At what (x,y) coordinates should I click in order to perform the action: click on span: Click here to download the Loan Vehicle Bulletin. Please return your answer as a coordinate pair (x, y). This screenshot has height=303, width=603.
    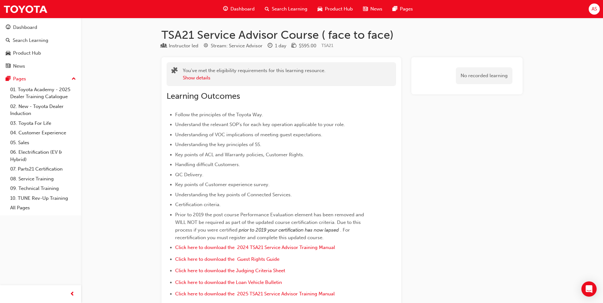
    Looking at the image, I should click on (229, 283).